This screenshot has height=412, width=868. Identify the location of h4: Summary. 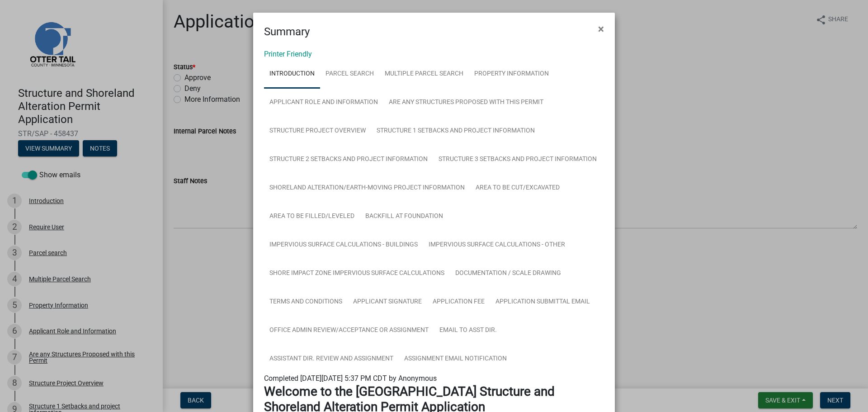
(286, 32).